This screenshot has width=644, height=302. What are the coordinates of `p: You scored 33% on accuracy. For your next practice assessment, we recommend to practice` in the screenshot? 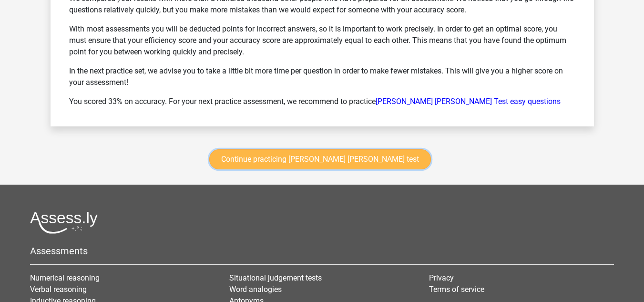 It's located at (322, 101).